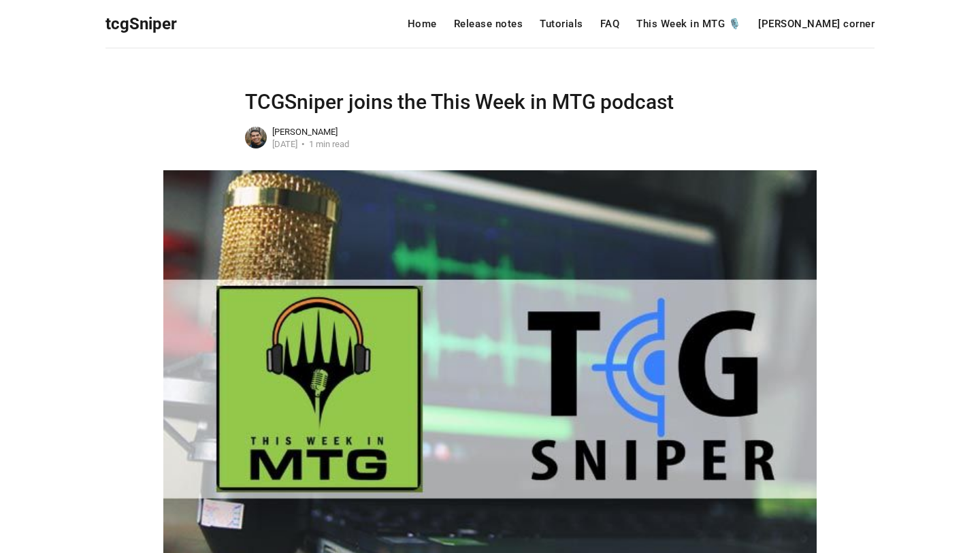 This screenshot has height=553, width=980. Describe the element at coordinates (610, 24) in the screenshot. I see `a: FAQ` at that location.